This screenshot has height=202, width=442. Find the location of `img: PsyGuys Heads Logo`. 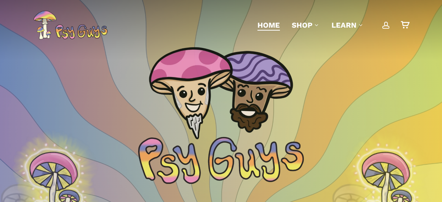

img: PsyGuys Heads Logo is located at coordinates (221, 92).